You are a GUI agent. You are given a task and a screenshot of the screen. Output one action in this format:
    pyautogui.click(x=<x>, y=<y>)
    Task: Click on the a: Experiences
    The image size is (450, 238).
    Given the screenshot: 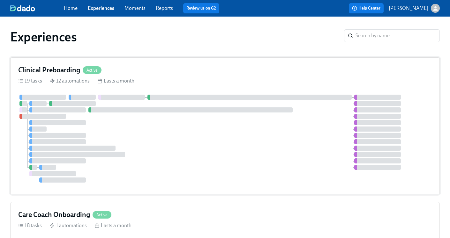 What is the action you would take?
    pyautogui.click(x=101, y=8)
    